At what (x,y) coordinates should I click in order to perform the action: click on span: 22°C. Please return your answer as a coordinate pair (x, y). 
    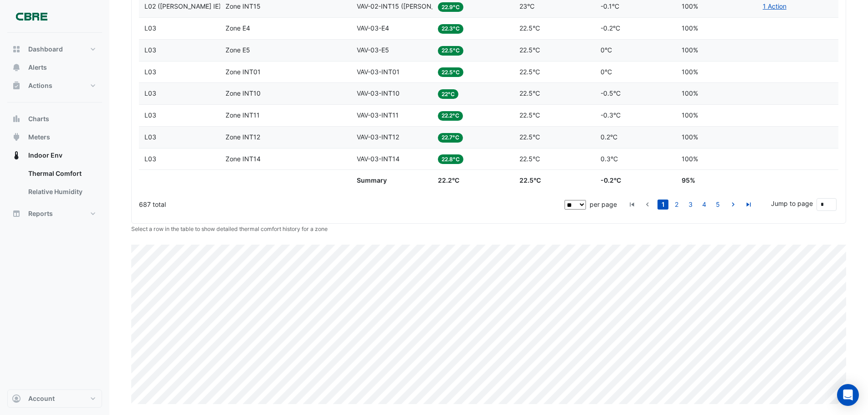
    Looking at the image, I should click on (448, 94).